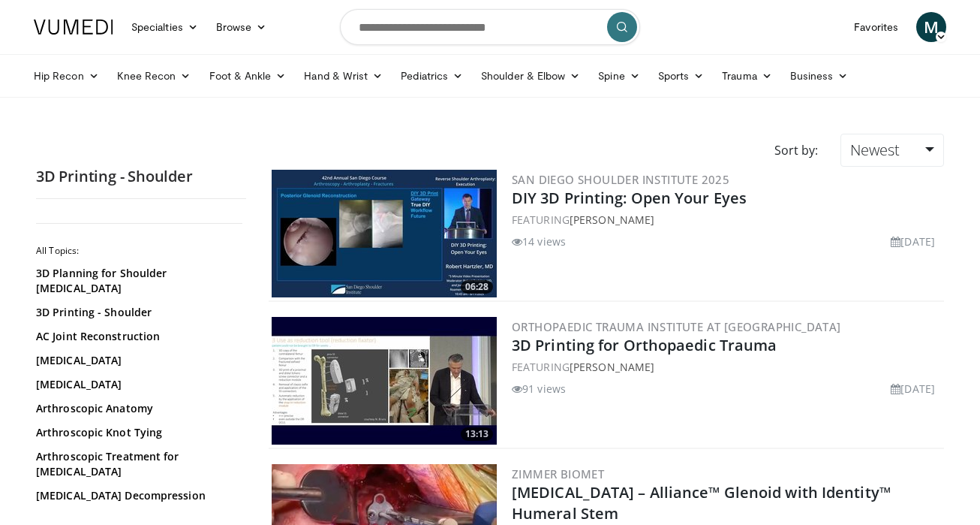 This screenshot has height=525, width=980. Describe the element at coordinates (621, 179) in the screenshot. I see `a: San Diego Shoulder Institute 2025` at that location.